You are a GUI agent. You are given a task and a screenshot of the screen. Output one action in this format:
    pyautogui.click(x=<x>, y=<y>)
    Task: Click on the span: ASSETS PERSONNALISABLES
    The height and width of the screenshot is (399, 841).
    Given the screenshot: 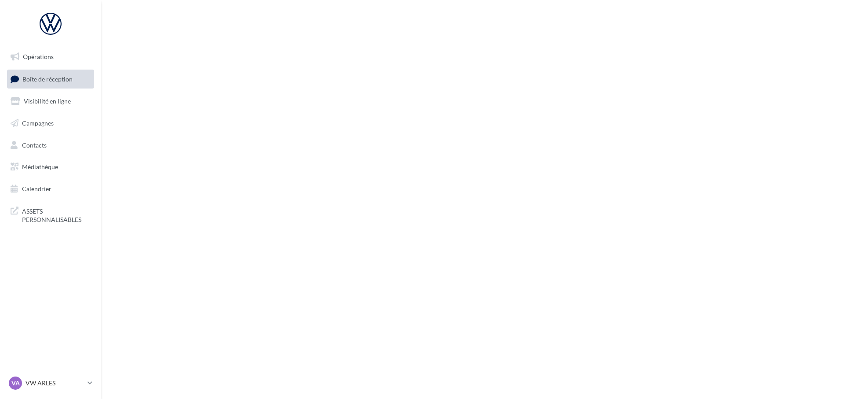 What is the action you would take?
    pyautogui.click(x=56, y=214)
    